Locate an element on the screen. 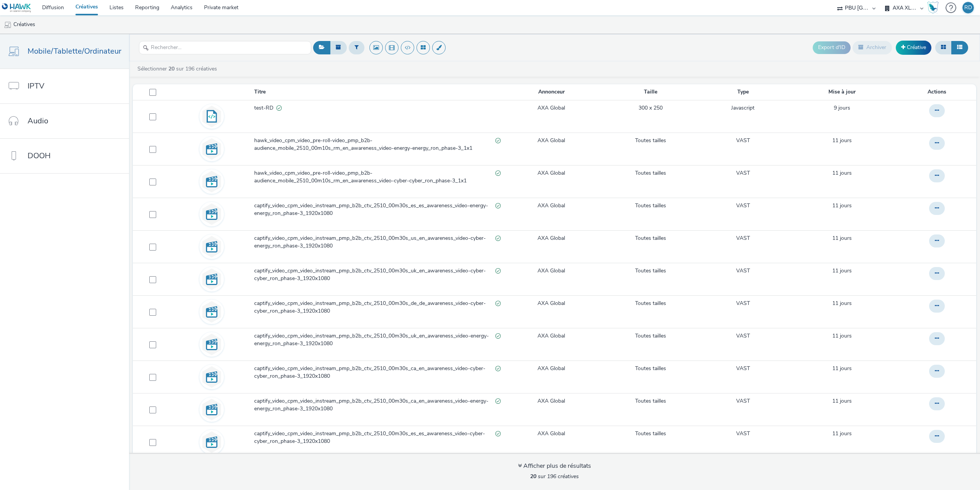 The width and height of the screenshot is (980, 490). span: captify_video_cpm_video_instream_pmp_b2b_ctv_2510_00m30s_us_en_awareness_video-cyber-energy_ron_p... is located at coordinates (375, 242).